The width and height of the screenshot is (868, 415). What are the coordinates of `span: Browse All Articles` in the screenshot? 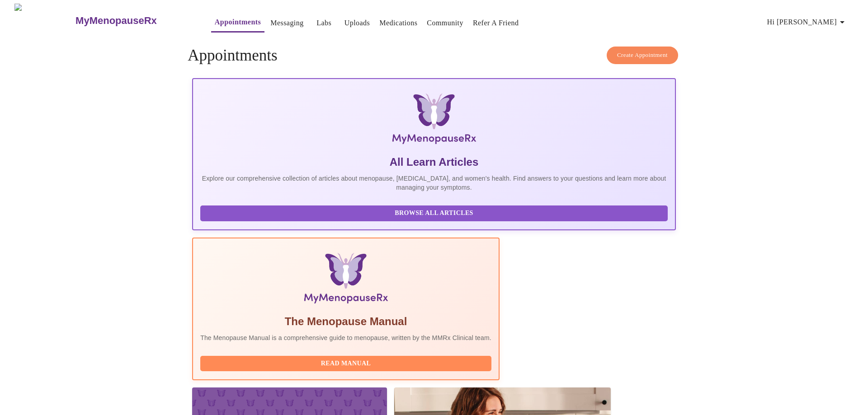 It's located at (434, 213).